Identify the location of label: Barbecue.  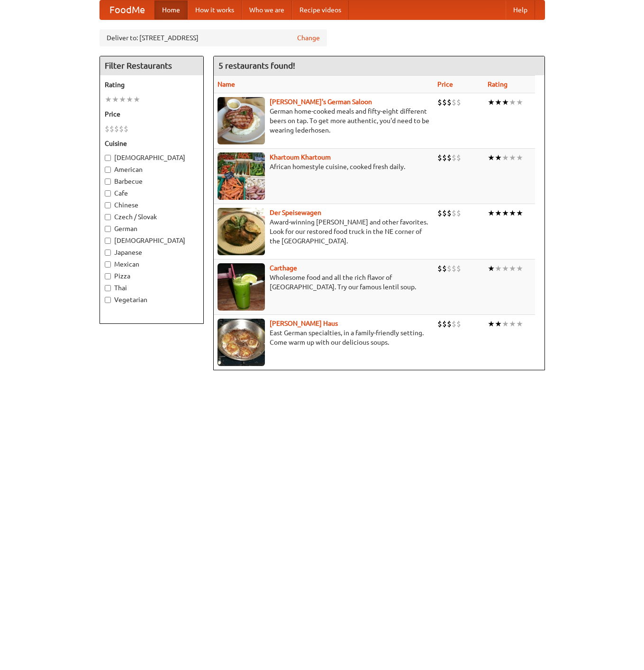
(151, 181).